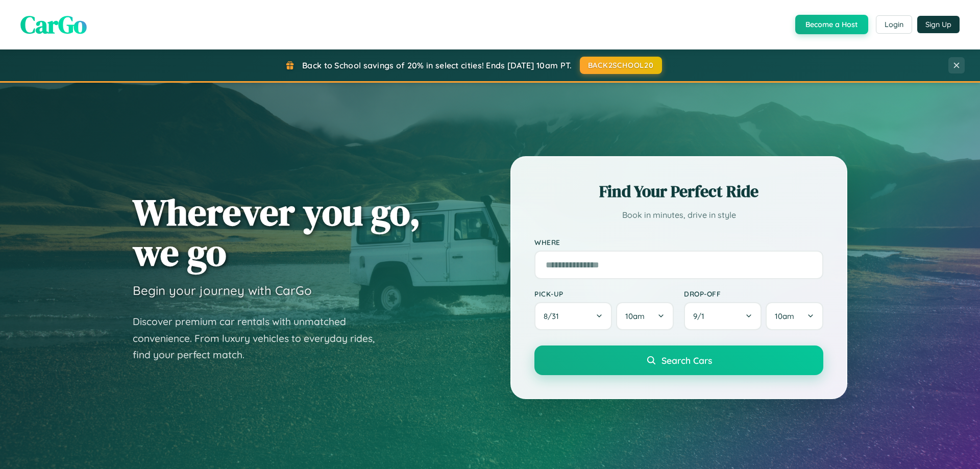 The width and height of the screenshot is (980, 469). Describe the element at coordinates (701, 316) in the screenshot. I see `span: 9 / 1` at that location.